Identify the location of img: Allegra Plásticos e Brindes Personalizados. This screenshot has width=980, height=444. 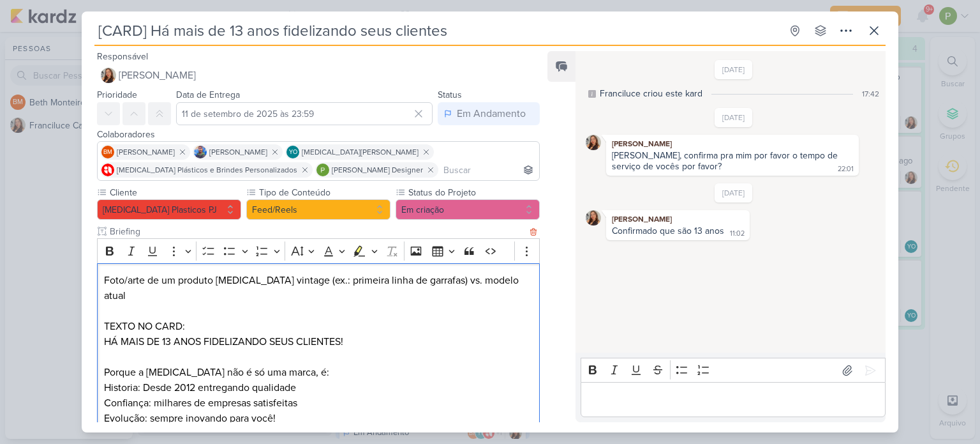
(108, 170).